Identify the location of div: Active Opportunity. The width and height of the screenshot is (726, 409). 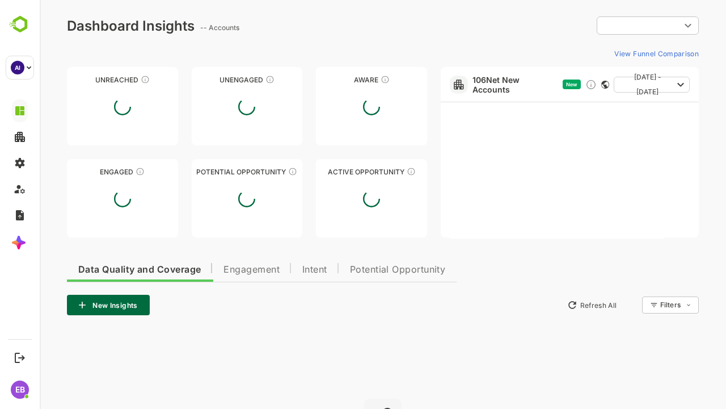
(332, 171).